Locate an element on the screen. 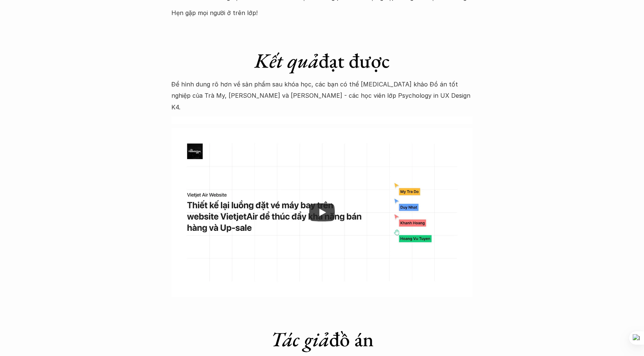 The image size is (644, 356). h1: đồ án is located at coordinates (322, 339).